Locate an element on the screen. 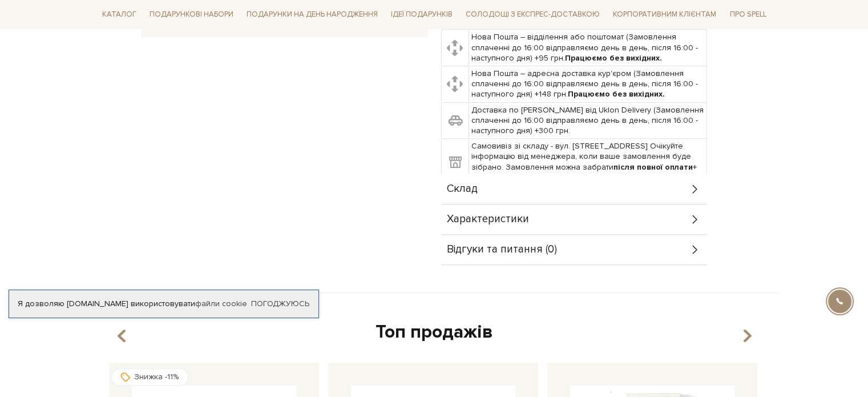 Image resolution: width=868 pixels, height=397 pixels. span: Характеристики is located at coordinates (488, 219).